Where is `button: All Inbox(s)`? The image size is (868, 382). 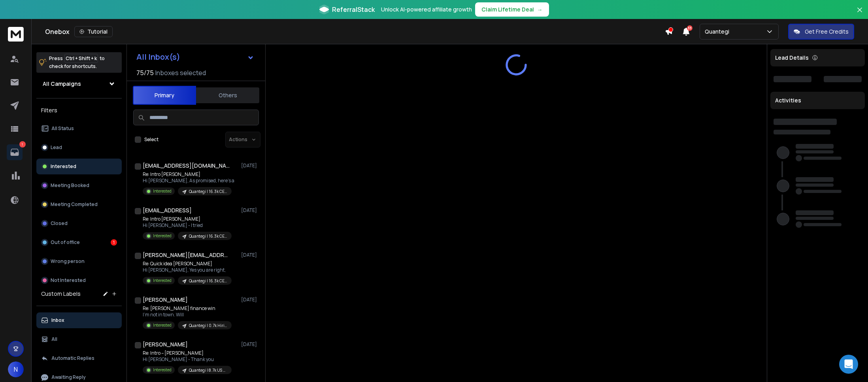 button: All Inbox(s) is located at coordinates (195, 57).